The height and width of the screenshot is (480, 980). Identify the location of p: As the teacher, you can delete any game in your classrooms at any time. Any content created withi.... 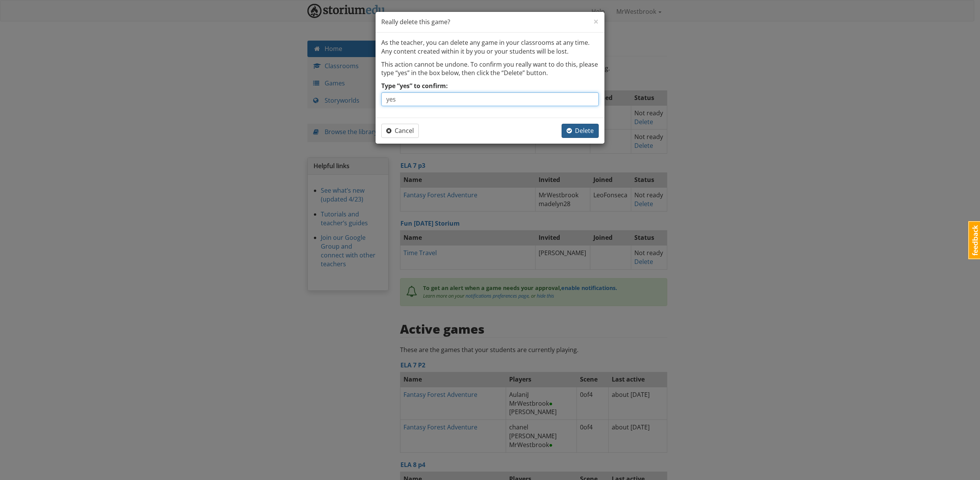
(490, 47).